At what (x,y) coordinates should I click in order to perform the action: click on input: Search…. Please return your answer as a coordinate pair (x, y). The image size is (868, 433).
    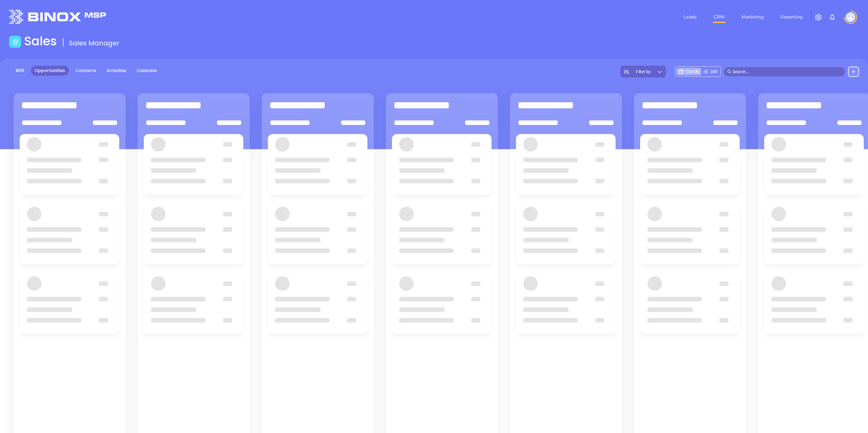
    Looking at the image, I should click on (787, 72).